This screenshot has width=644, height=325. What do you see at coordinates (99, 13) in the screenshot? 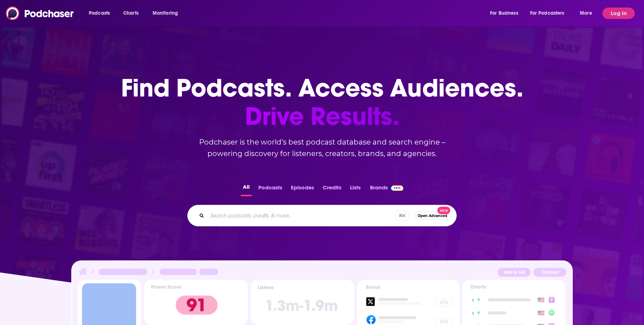
I see `span: Podcasts` at bounding box center [99, 13].